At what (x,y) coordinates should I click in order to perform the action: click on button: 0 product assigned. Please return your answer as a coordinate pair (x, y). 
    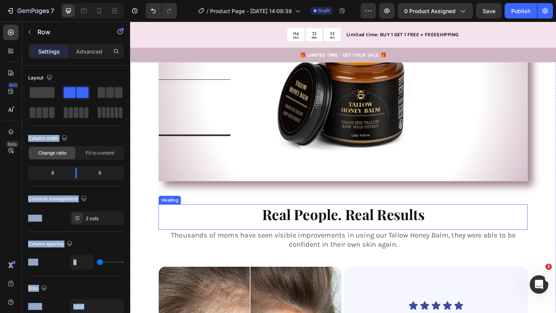
    Looking at the image, I should click on (435, 11).